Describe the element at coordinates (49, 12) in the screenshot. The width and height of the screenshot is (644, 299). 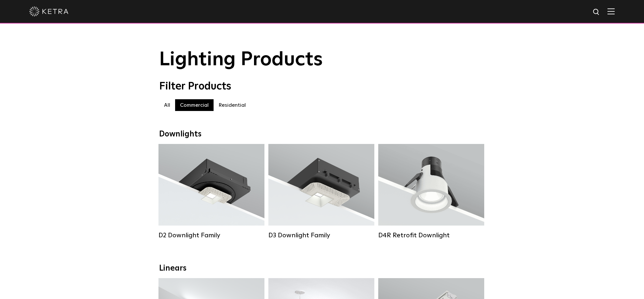
I see `img: ketra-logo-2019-white` at that location.